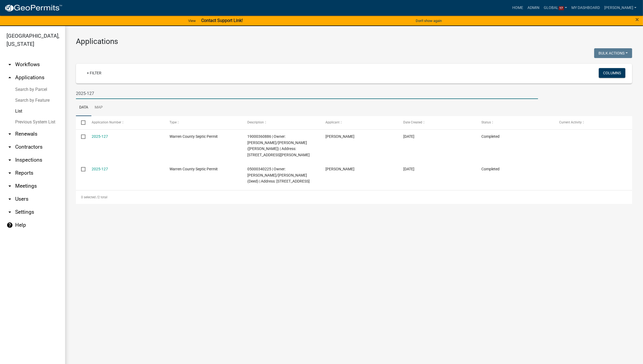  I want to click on span: Jim Farrand, so click(340, 169).